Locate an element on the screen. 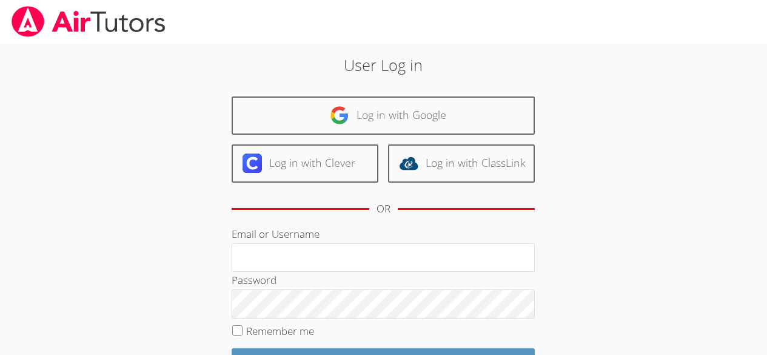 The width and height of the screenshot is (767, 355). label: Password is located at coordinates (254, 279).